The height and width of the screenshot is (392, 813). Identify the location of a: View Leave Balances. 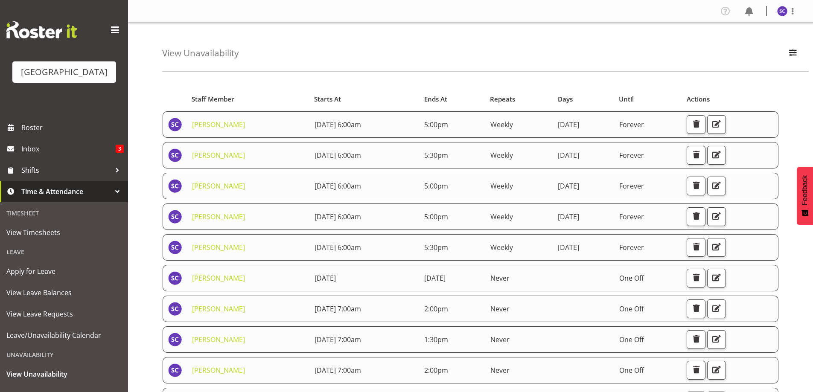
(64, 293).